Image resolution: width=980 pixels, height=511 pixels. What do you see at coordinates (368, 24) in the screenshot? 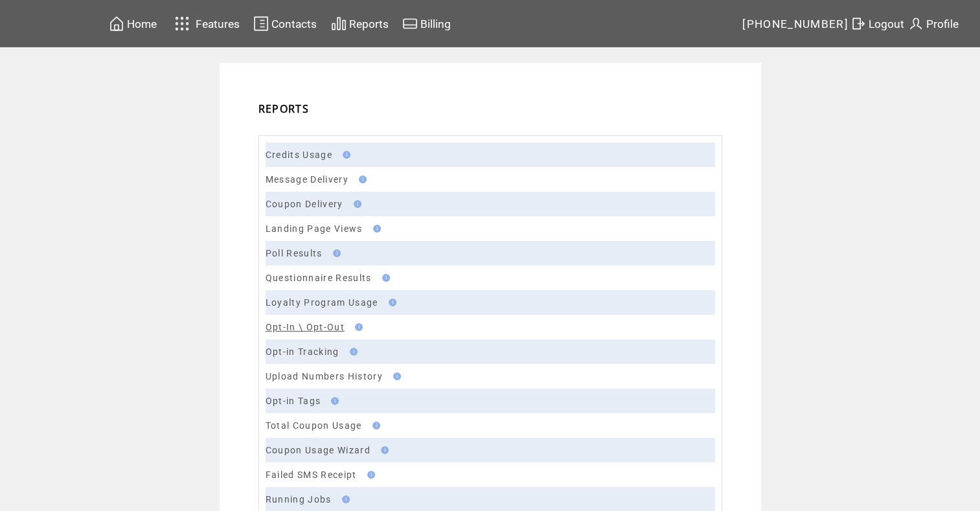
I see `span: Reports` at bounding box center [368, 24].